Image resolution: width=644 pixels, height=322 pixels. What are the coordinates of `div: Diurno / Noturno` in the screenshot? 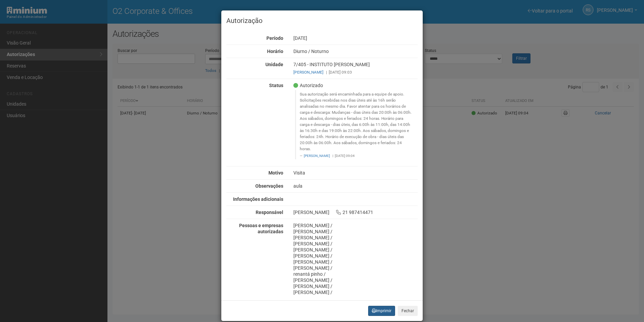 It's located at (355, 51).